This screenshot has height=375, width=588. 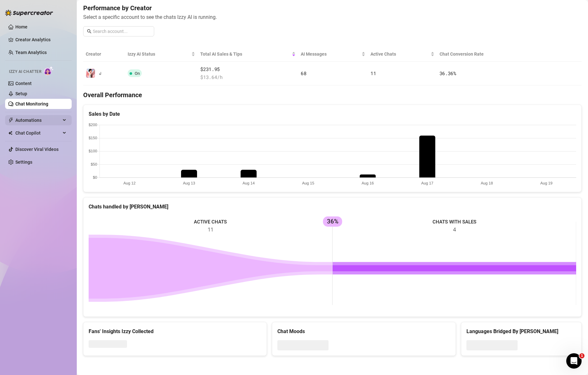 What do you see at coordinates (248, 69) in the screenshot?
I see `span: $231.95` at bounding box center [248, 69].